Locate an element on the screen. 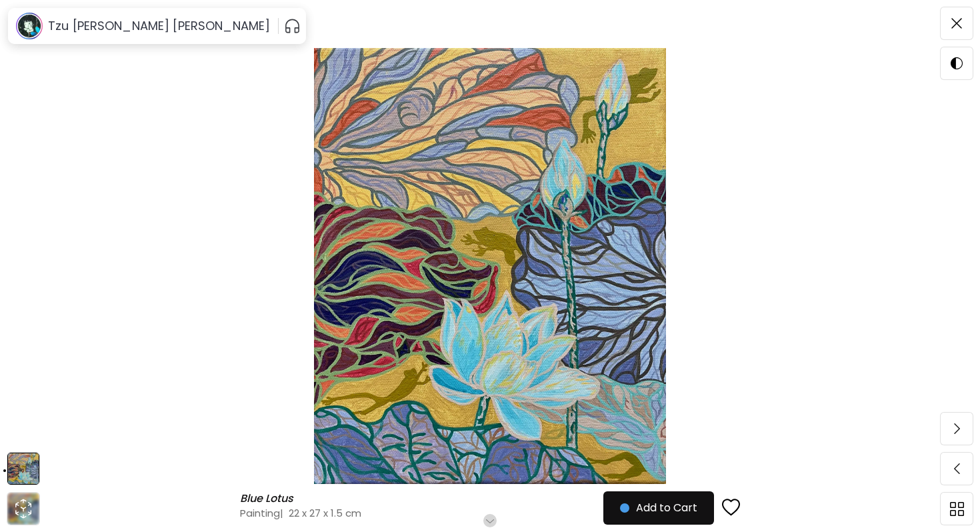  button: favorites is located at coordinates (731, 508).